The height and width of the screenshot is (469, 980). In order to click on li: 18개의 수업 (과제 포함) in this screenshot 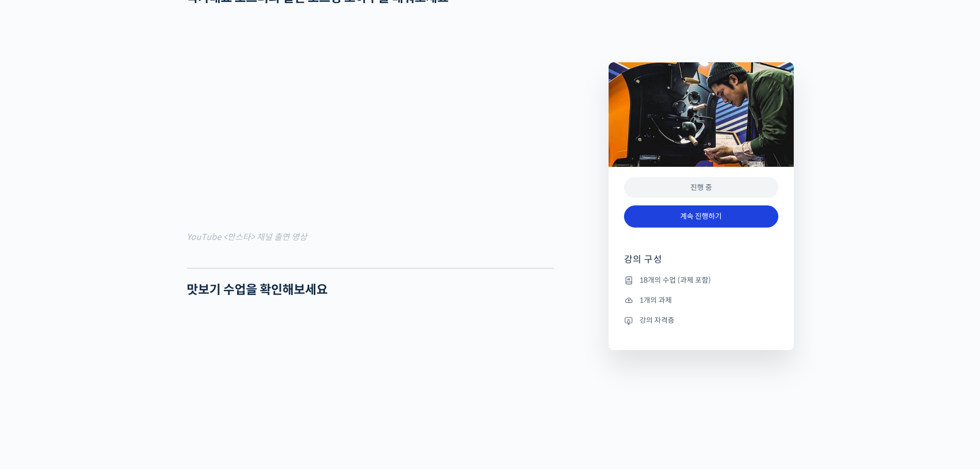, I will do `click(701, 280)`.